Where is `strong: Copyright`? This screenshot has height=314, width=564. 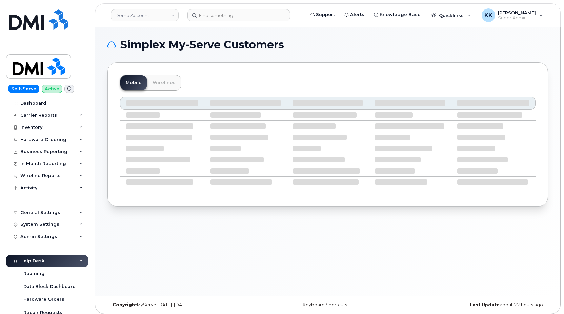
strong: Copyright is located at coordinates (125, 304).